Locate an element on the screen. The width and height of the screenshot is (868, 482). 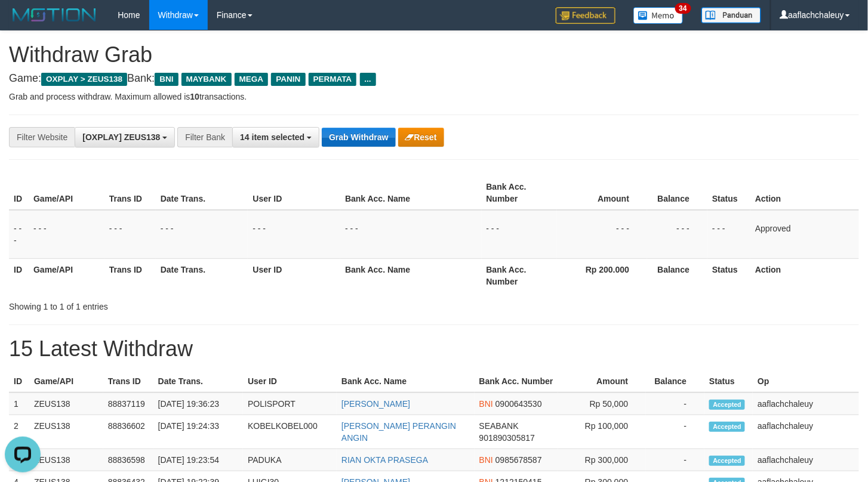
td: PADUKA is located at coordinates (290, 460).